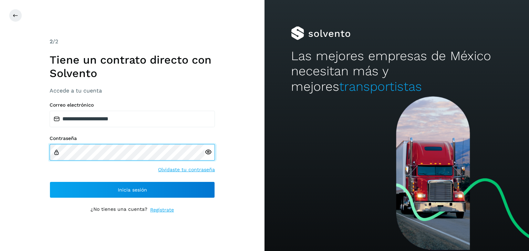 The image size is (529, 251). Describe the element at coordinates (396, 71) in the screenshot. I see `h2: Las mejores empresas de México necesitan más y mejores` at that location.